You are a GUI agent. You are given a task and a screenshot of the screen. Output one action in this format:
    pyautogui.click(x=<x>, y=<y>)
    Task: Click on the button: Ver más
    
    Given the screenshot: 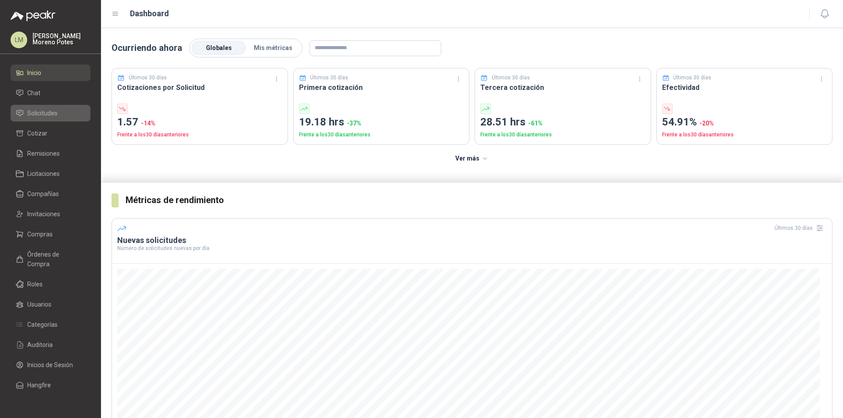 What is the action you would take?
    pyautogui.click(x=472, y=159)
    